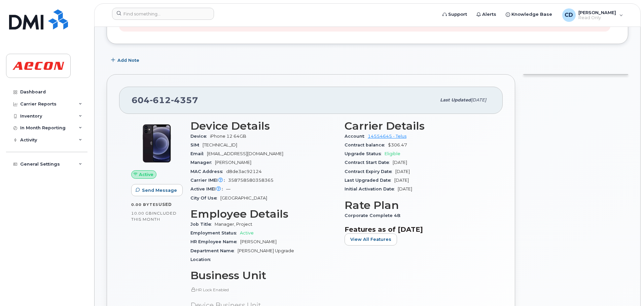  I want to click on span: iPhone 12 64GB, so click(228, 136).